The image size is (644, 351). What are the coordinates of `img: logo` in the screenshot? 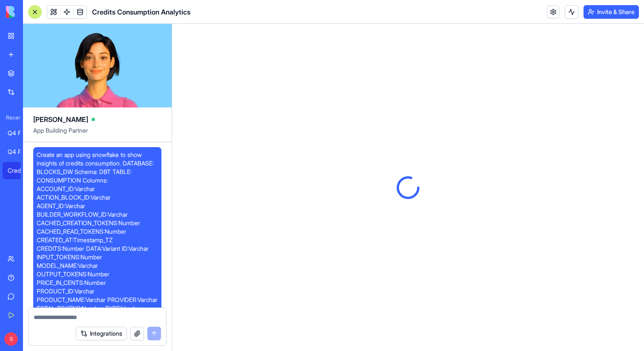 It's located at (33, 12).